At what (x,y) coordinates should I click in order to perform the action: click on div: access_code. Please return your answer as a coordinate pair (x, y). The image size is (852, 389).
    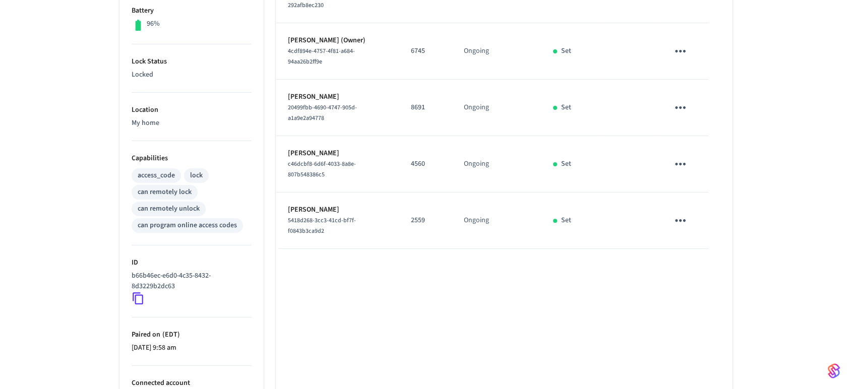
    Looking at the image, I should click on (156, 176).